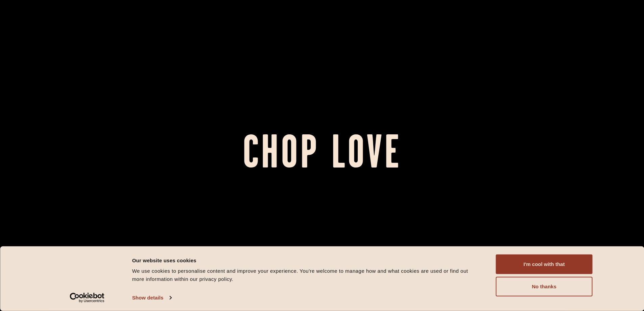  I want to click on div: We use cookies to personalise content and improve your experience. You're welcome to manage how a..., so click(306, 275).